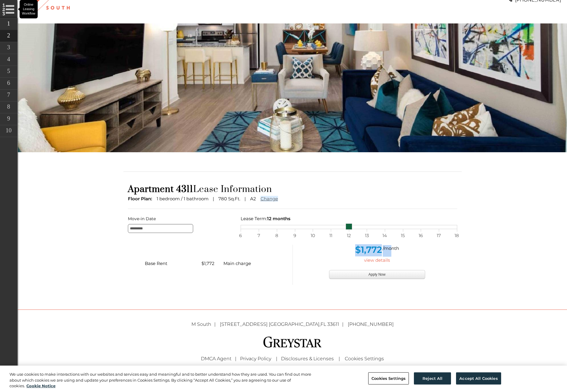  I want to click on div: Main charge, so click(247, 263).